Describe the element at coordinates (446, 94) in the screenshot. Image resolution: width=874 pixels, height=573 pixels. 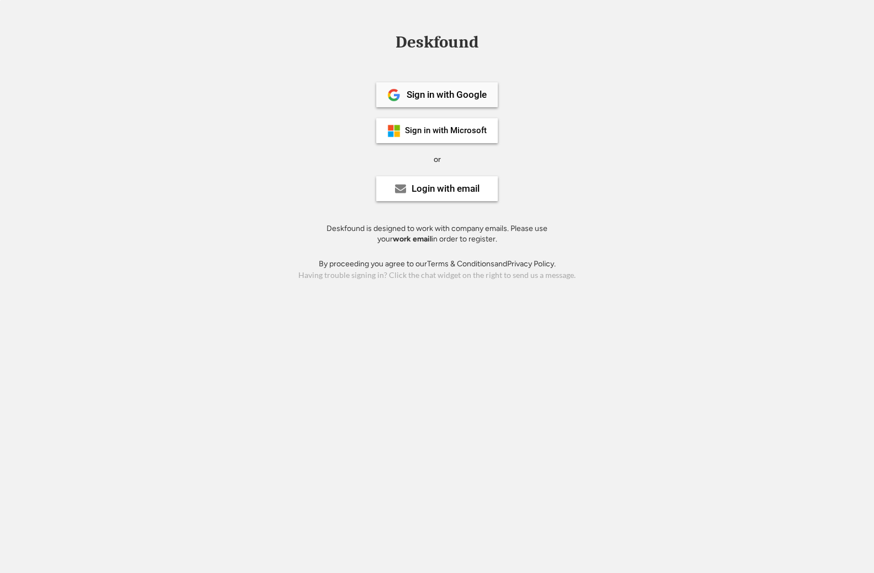
I see `div: Sign in with Google` at that location.